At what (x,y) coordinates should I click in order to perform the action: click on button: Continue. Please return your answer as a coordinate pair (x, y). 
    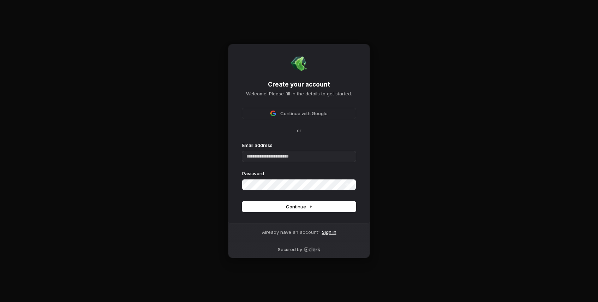
    Looking at the image, I should click on (299, 207).